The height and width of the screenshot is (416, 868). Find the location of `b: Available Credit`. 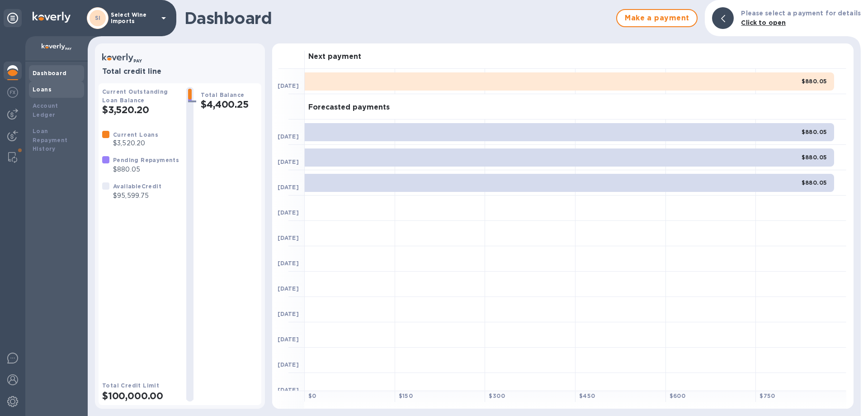

b: Available Credit is located at coordinates (137, 186).